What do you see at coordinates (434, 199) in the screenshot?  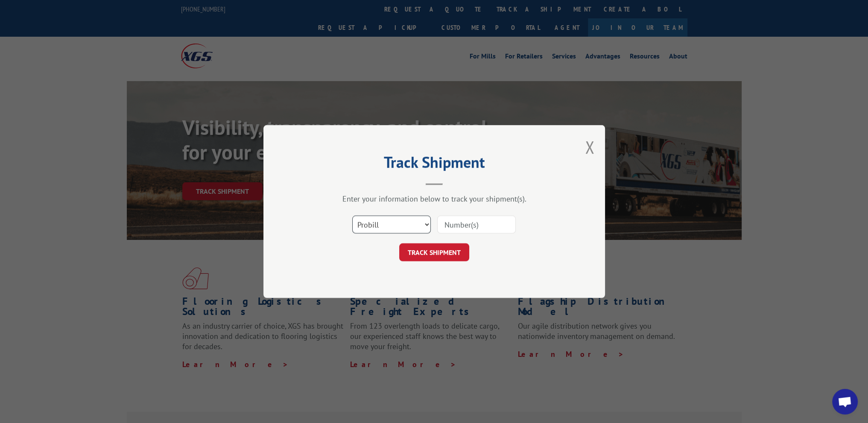 I see `div: Enter your information below to track your shipment(s).` at bounding box center [434, 199].